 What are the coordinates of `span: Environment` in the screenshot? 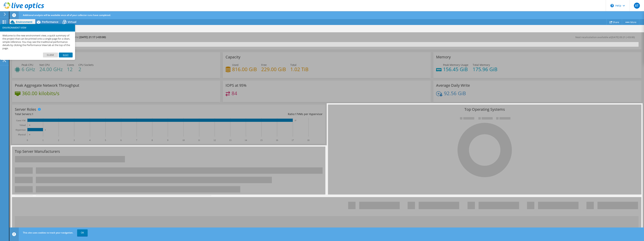 It's located at (24, 22).